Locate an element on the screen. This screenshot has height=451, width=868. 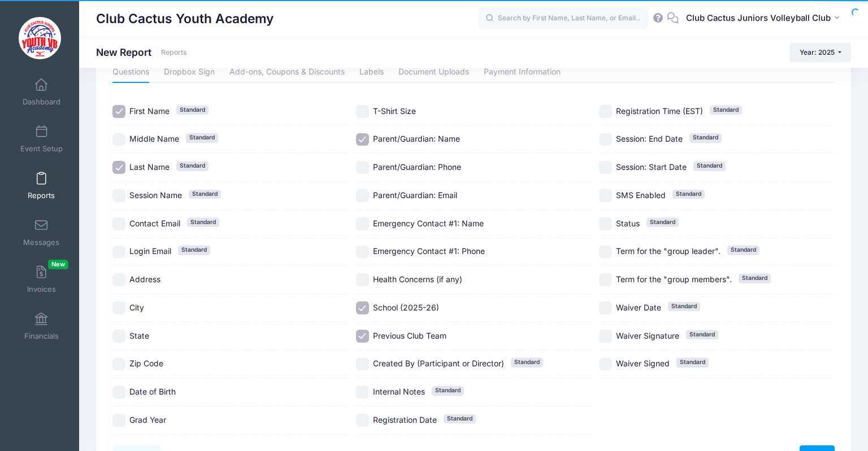
span: Waiver Signature is located at coordinates (647, 335).